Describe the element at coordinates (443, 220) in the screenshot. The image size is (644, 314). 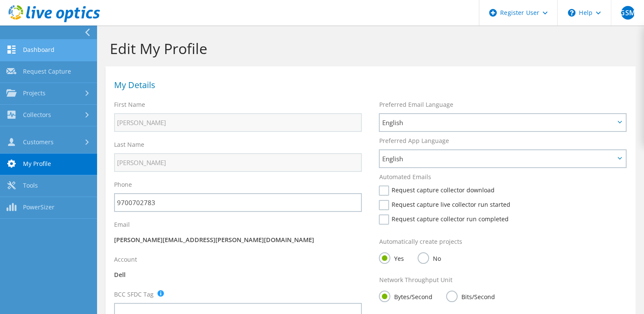
I see `label: Request capture collector run completed` at that location.